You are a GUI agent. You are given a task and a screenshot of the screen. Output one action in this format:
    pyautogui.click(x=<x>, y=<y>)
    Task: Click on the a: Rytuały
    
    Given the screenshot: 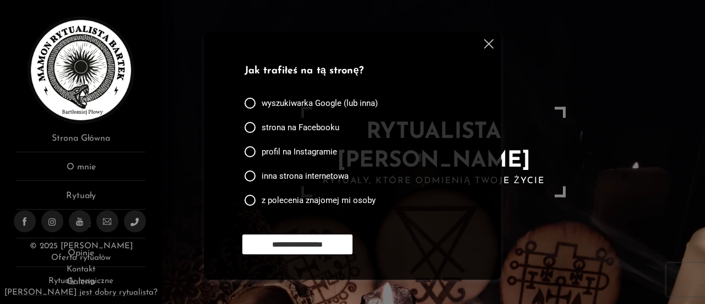 What is the action you would take?
    pyautogui.click(x=81, y=199)
    